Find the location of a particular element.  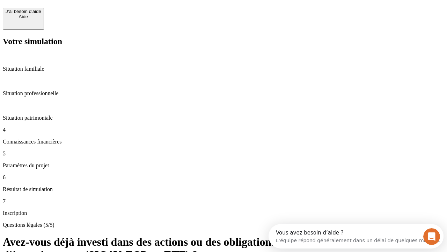

div: Vous avez besoin d’aide ? is located at coordinates (89, 9).